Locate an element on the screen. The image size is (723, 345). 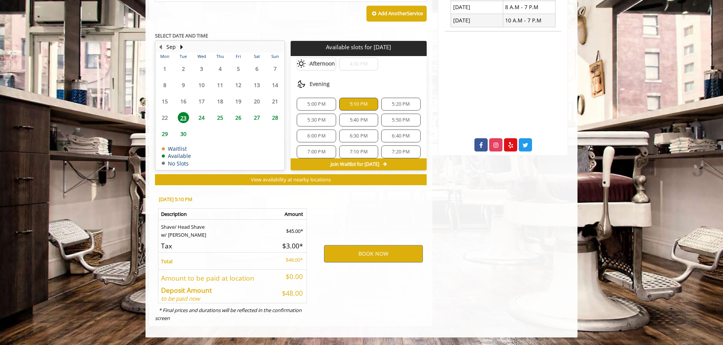
td: Select day23 is located at coordinates (183, 118).